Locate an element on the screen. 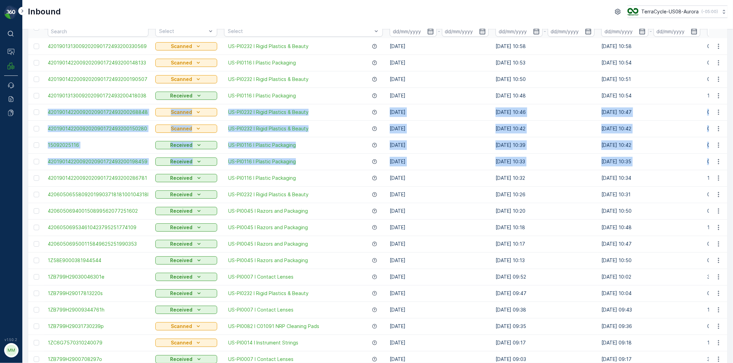 The width and height of the screenshot is (733, 363). span: 4201901422009202090172493200286781 is located at coordinates (98, 178).